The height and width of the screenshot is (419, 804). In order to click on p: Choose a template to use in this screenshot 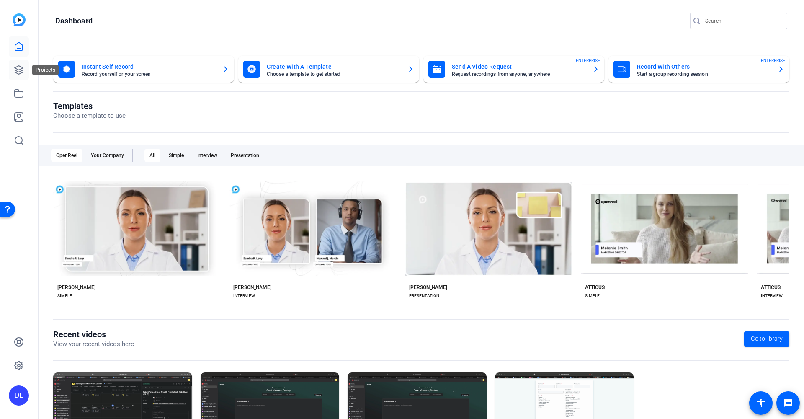, I will do `click(89, 116)`.